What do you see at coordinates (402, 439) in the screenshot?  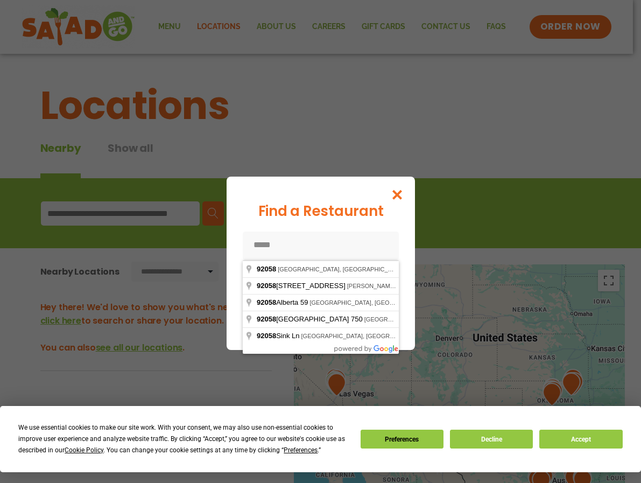 I see `button: Preferences` at bounding box center [402, 439].